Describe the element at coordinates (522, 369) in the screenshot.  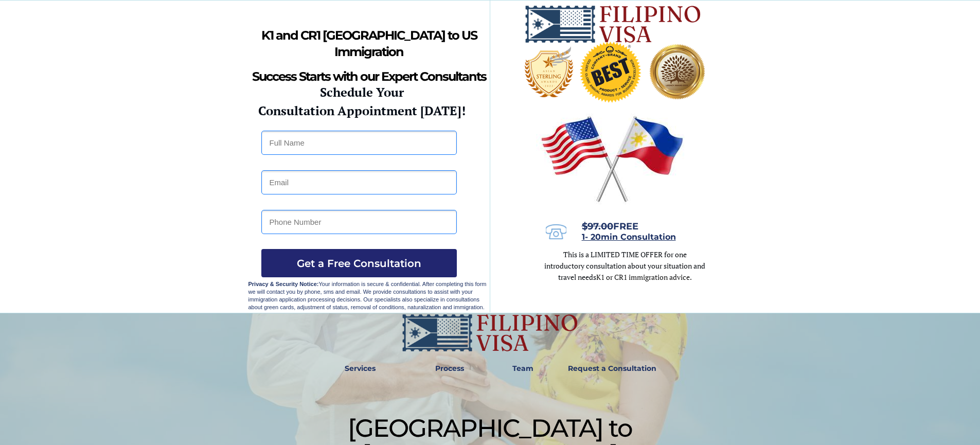
I see `a: Team` at that location.